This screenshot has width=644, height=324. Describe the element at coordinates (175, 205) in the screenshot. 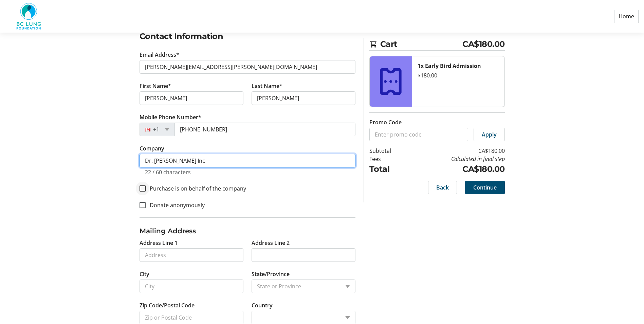

I see `label: Donate anonymously` at that location.